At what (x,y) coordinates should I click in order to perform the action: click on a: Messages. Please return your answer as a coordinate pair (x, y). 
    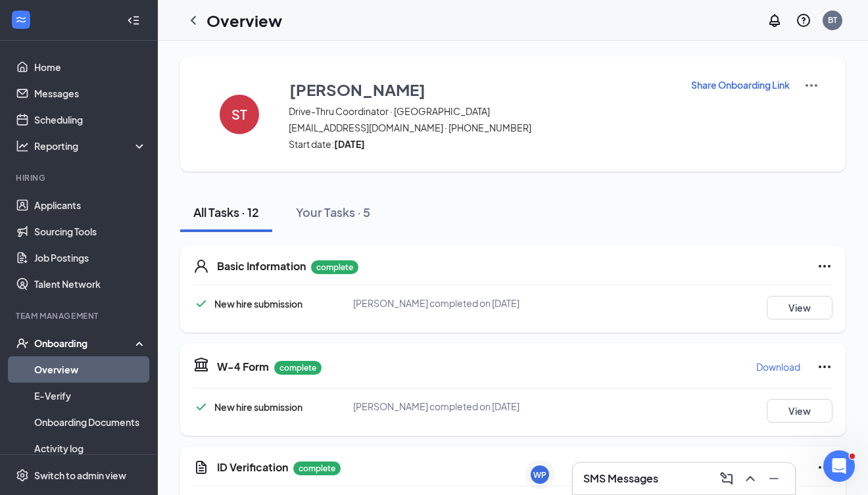
    Looking at the image, I should click on (90, 94).